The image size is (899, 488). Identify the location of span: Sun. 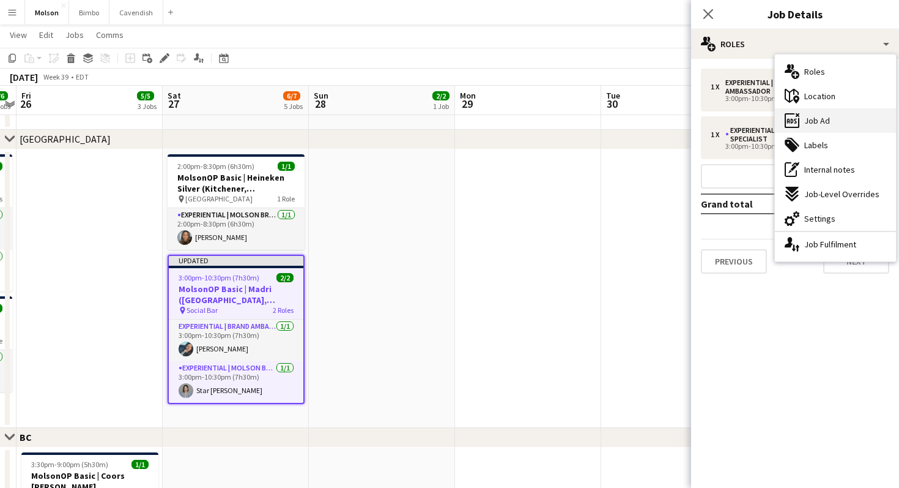
(321, 95).